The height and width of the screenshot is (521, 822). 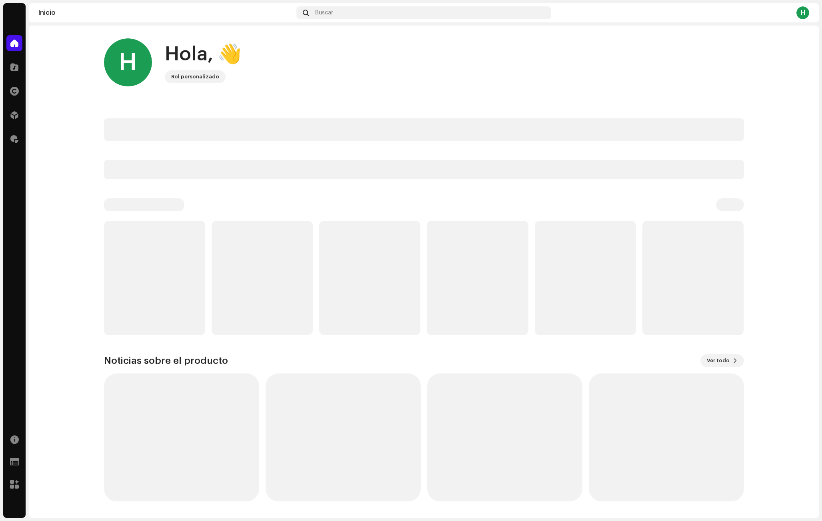 I want to click on span: Buscar, so click(x=324, y=13).